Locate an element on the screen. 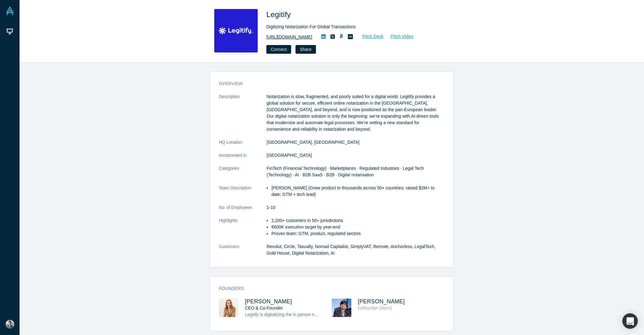  p: €600K execution target by year-end is located at coordinates (358, 227).